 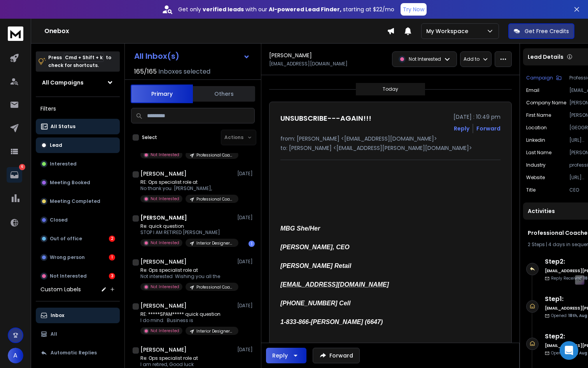 I want to click on p: First Name, so click(x=539, y=115).